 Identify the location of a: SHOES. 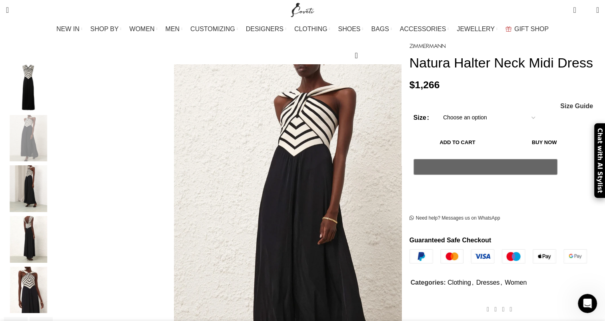
(350, 29).